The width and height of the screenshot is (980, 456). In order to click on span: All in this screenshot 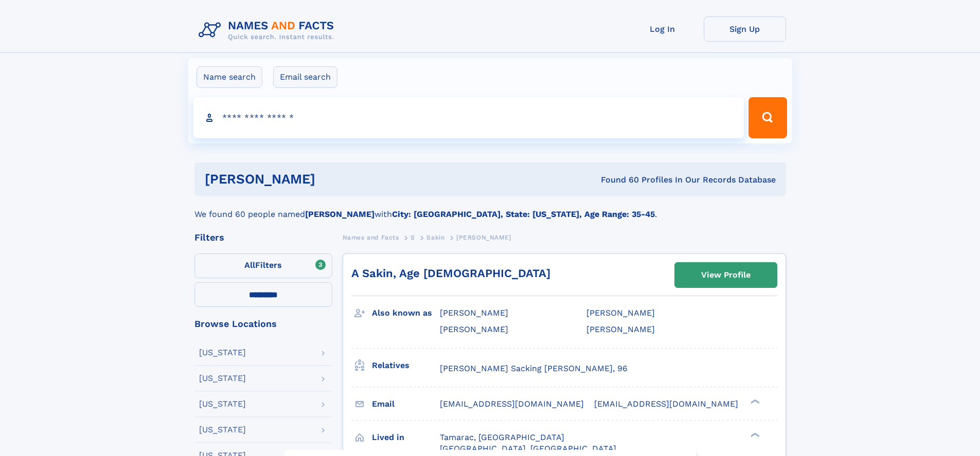, I will do `click(250, 265)`.